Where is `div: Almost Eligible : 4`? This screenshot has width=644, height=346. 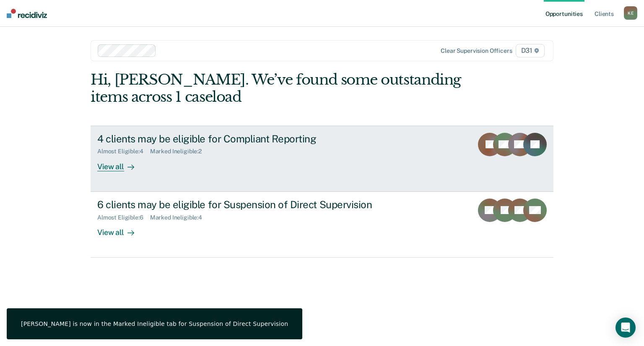 div: Almost Eligible : 4 is located at coordinates (124, 151).